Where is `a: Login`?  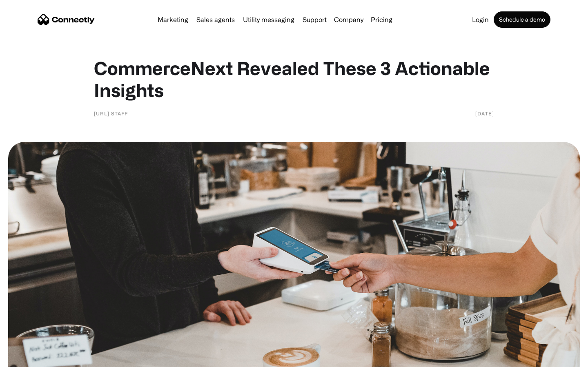
a: Login is located at coordinates (480, 19).